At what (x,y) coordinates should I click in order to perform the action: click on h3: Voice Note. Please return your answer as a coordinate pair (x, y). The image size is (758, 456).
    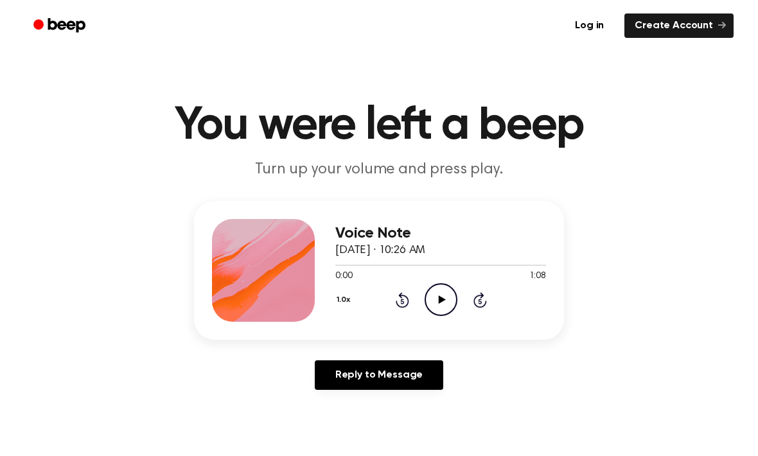
    Looking at the image, I should click on (440, 233).